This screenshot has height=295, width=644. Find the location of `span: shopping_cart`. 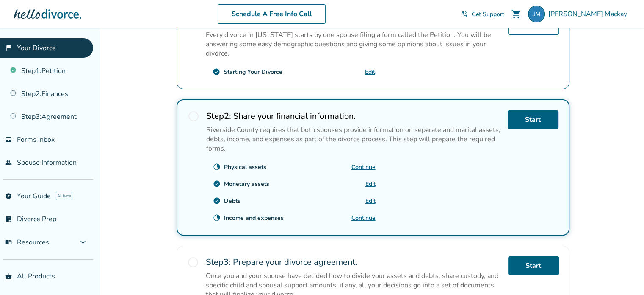

span: shopping_cart is located at coordinates (516, 14).